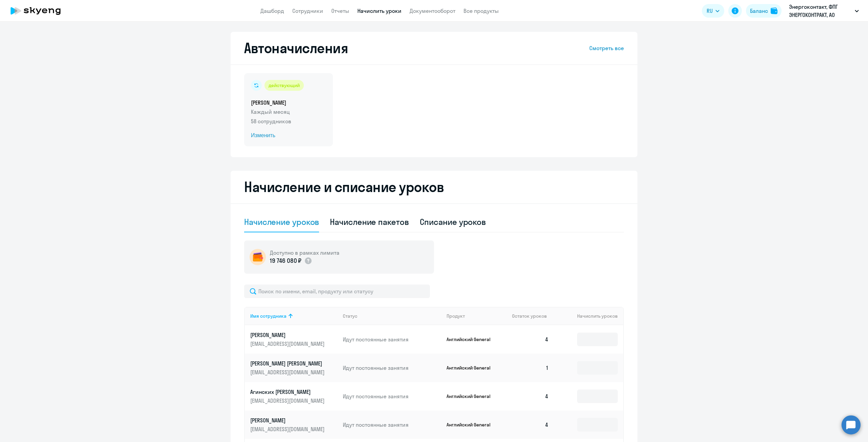  What do you see at coordinates (774, 11) in the screenshot?
I see `img: balance` at bounding box center [774, 11].